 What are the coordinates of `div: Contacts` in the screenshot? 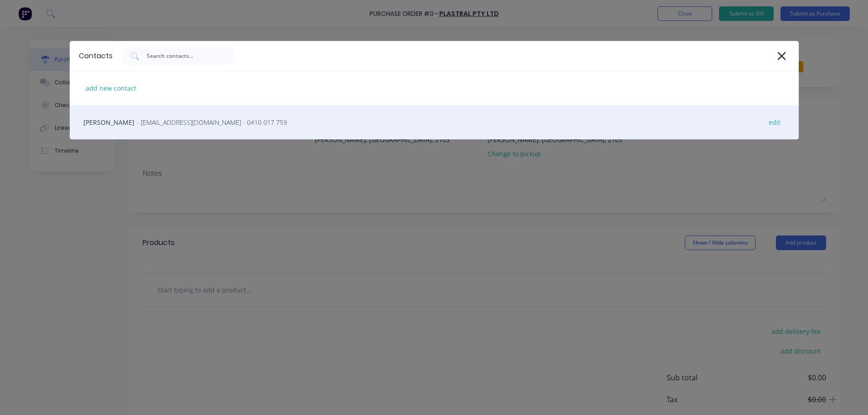 It's located at (95, 56).